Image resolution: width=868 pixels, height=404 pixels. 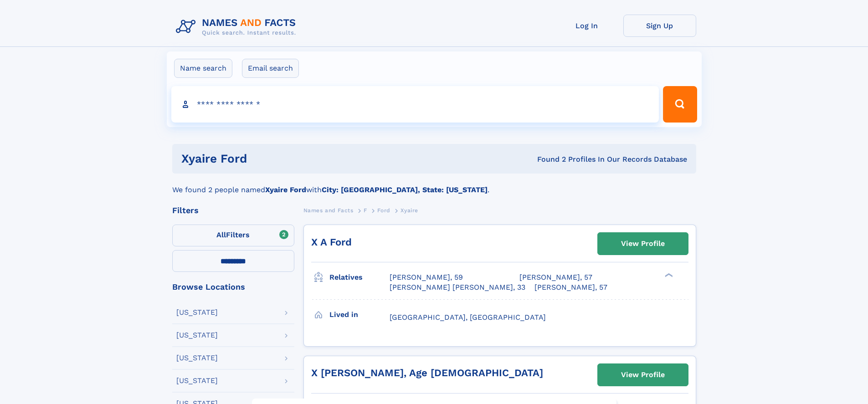 What do you see at coordinates (221, 235) in the screenshot?
I see `span: All` at bounding box center [221, 235].